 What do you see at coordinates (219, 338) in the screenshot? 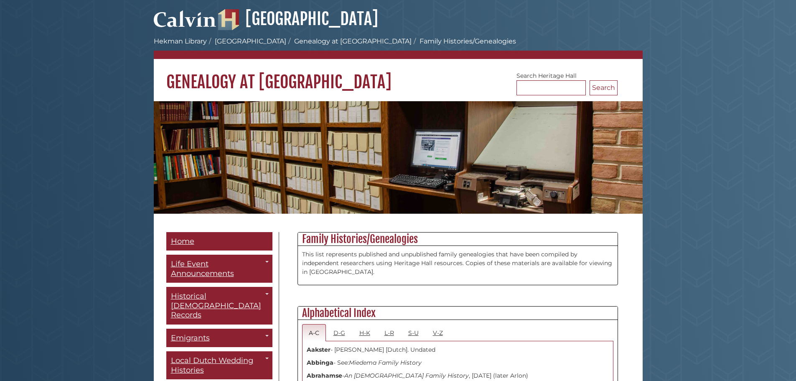
I see `a: Emigrants` at bounding box center [219, 338].